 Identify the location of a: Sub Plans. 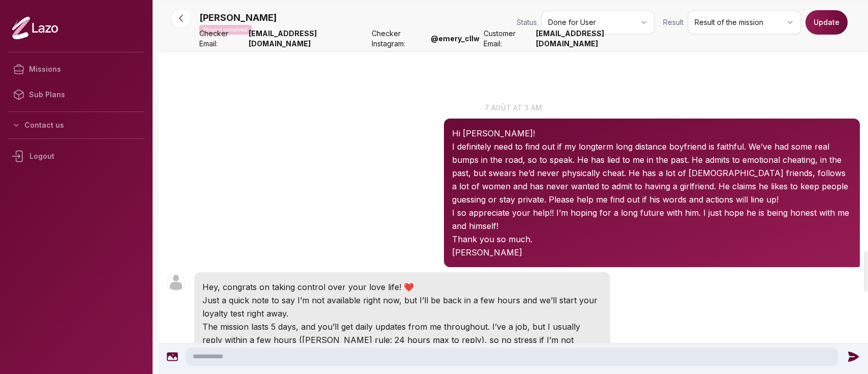
(77, 94).